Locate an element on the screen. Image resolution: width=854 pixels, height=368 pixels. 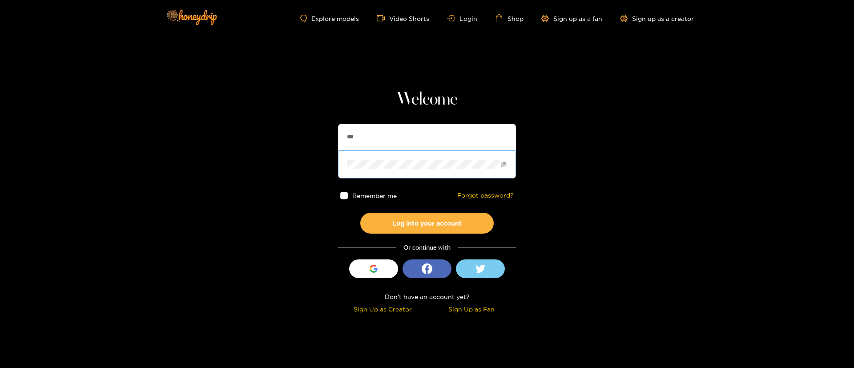
div: Or continue with is located at coordinates (427, 247).